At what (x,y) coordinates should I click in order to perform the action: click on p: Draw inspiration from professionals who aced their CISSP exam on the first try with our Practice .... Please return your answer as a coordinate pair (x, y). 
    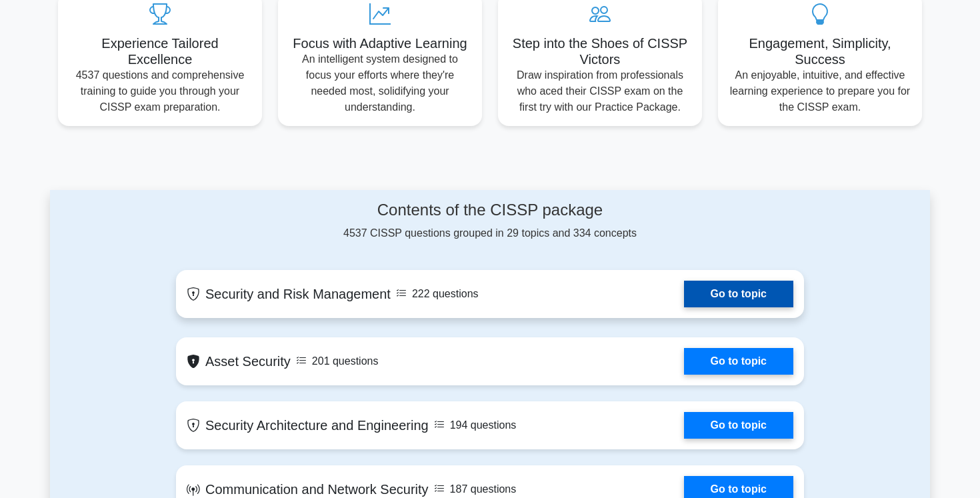
    Looking at the image, I should click on (600, 91).